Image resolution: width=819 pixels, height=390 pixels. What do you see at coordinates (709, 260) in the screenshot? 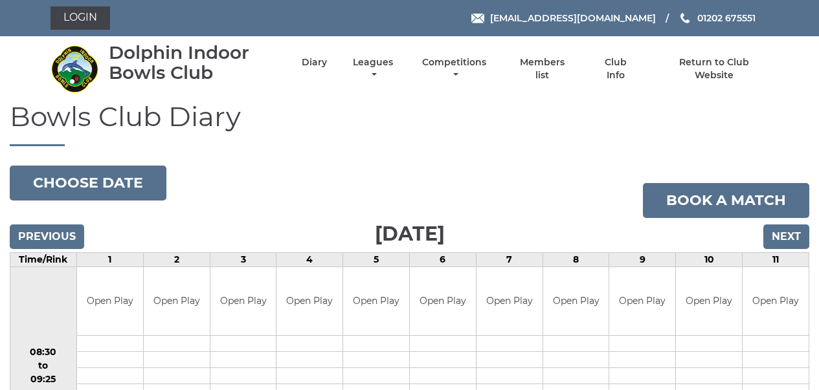
I see `td: 10` at bounding box center [709, 260].